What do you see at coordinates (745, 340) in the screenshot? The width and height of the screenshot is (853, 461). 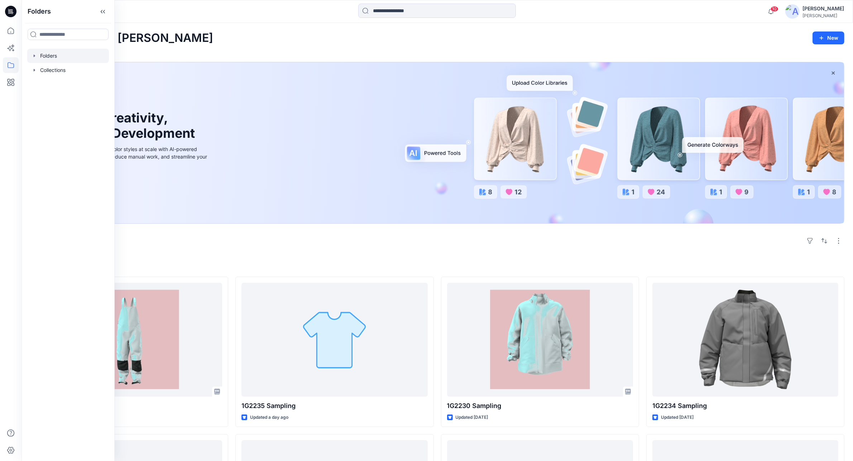 I see `a: 1G2234 Sampling` at bounding box center [745, 340].